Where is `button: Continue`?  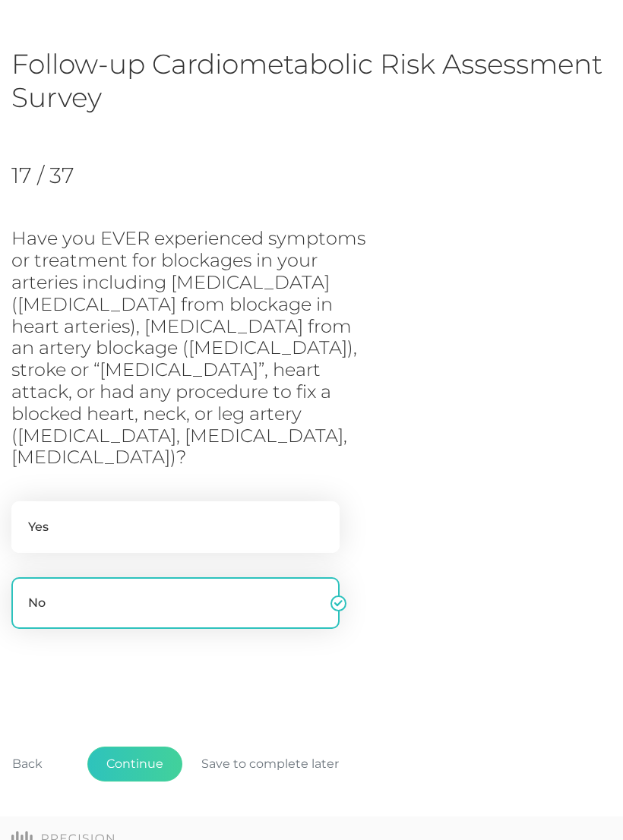
button: Continue is located at coordinates (134, 764).